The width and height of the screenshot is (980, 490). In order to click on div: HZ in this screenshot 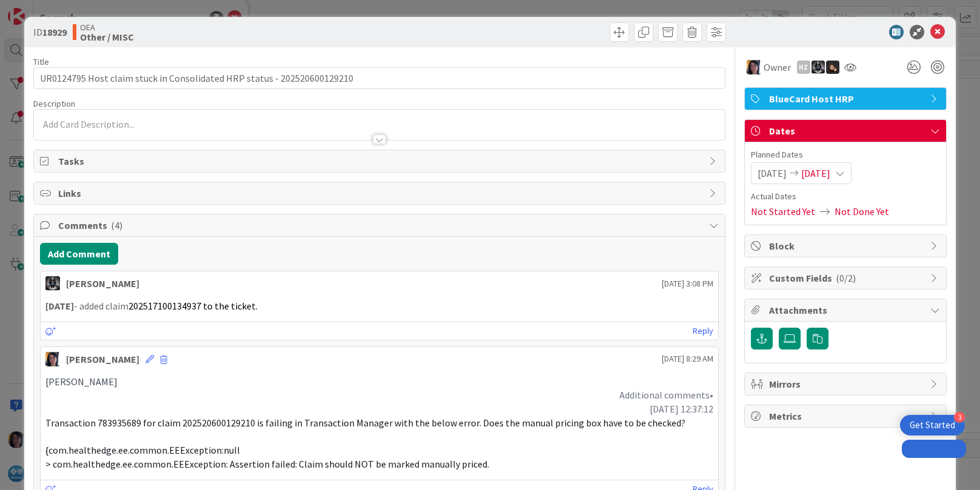, I will do `click(803, 67)`.